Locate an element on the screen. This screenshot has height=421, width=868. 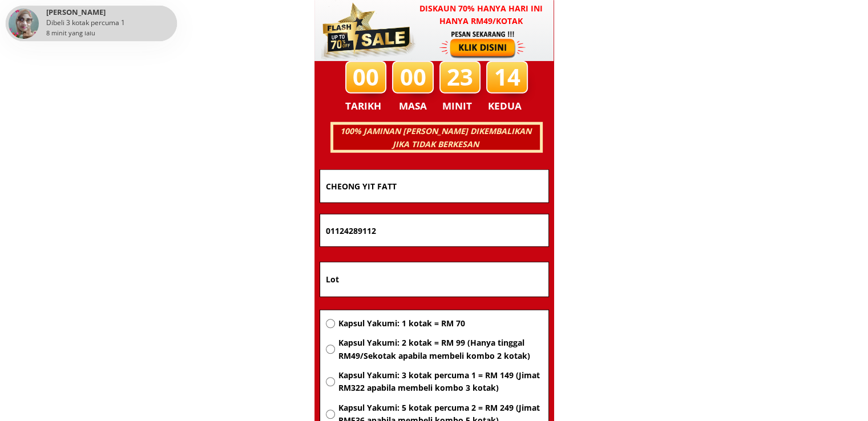
input: Alamat is located at coordinates (434, 279).